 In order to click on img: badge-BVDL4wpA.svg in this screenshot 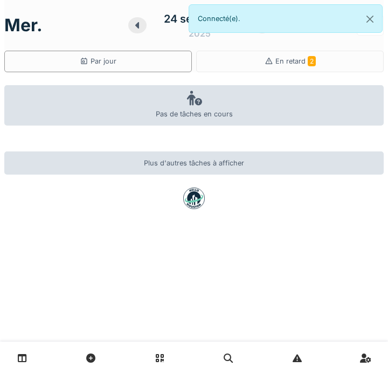, I will do `click(194, 198)`.